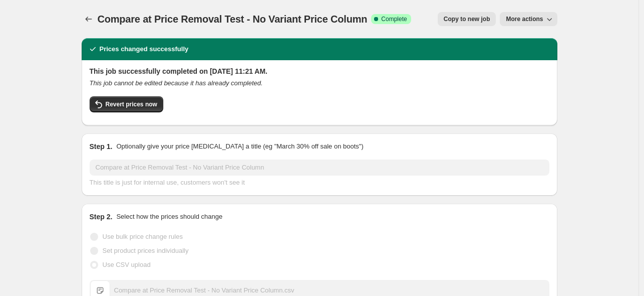 The height and width of the screenshot is (296, 644). Describe the element at coordinates (204, 290) in the screenshot. I see `div: Compare at Price Removal Test - No Variant Price Column.csv` at that location.